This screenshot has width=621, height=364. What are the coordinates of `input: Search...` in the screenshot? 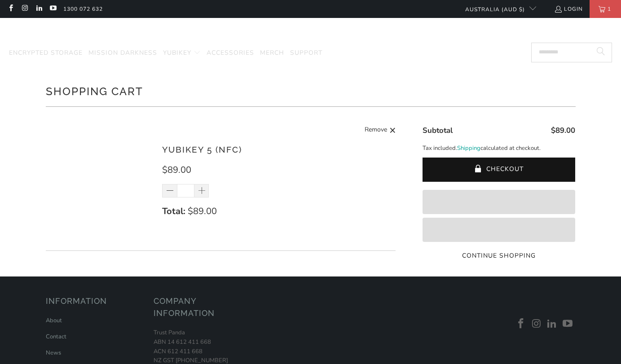 It's located at (572, 53).